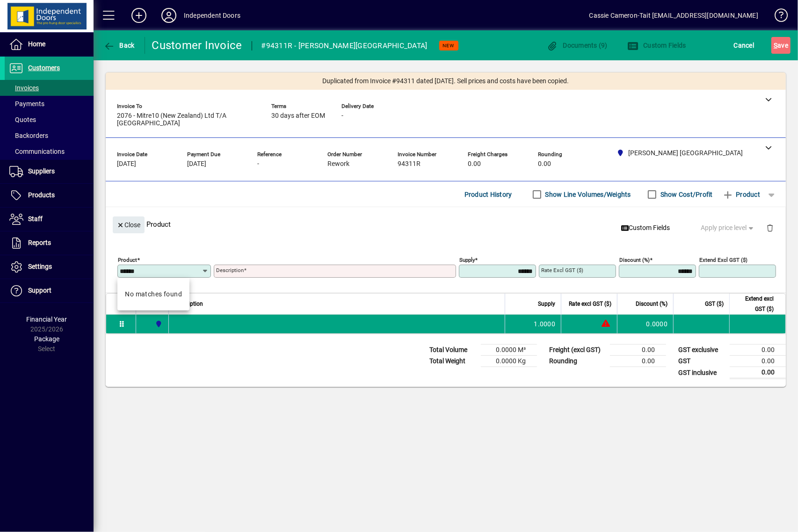 The width and height of the screenshot is (798, 532). What do you see at coordinates (744, 46) in the screenshot?
I see `span: Cancel` at bounding box center [744, 46].